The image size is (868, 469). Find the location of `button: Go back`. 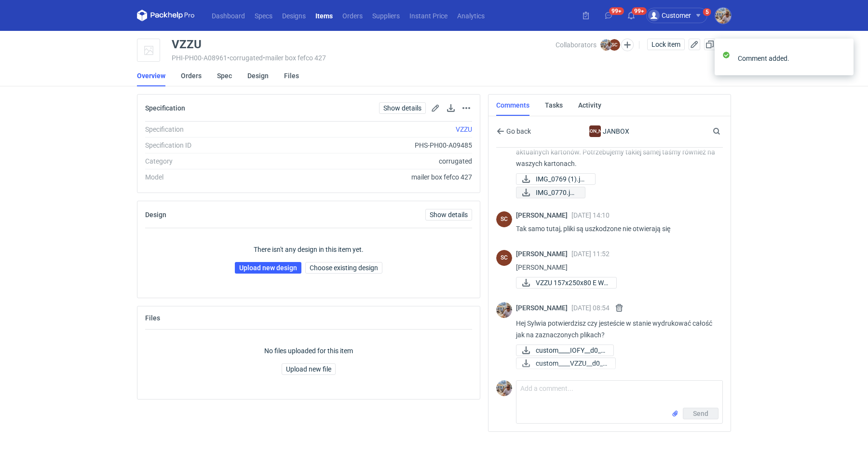

button: Go back is located at coordinates (513, 131).